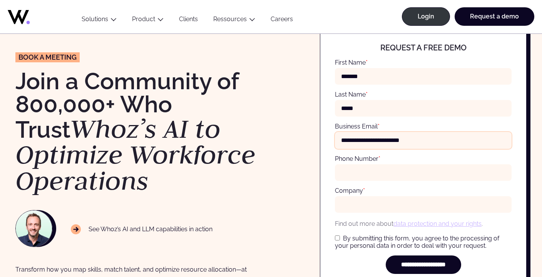  I want to click on a: Login, so click(426, 17).